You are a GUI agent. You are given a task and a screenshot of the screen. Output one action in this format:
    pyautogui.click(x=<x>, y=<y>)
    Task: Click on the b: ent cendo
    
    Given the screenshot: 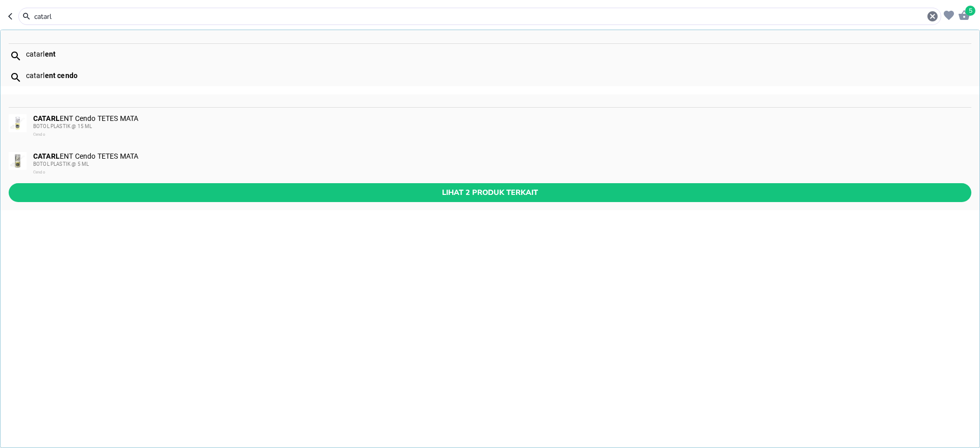 What is the action you would take?
    pyautogui.click(x=62, y=76)
    